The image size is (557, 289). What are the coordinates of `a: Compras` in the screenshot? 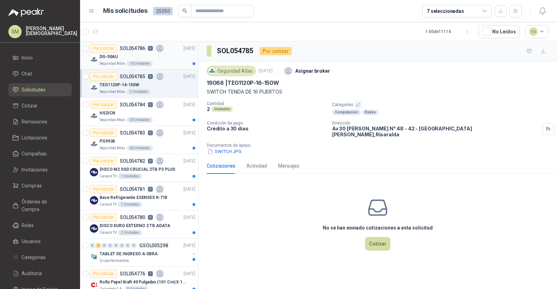 It's located at (40, 186).